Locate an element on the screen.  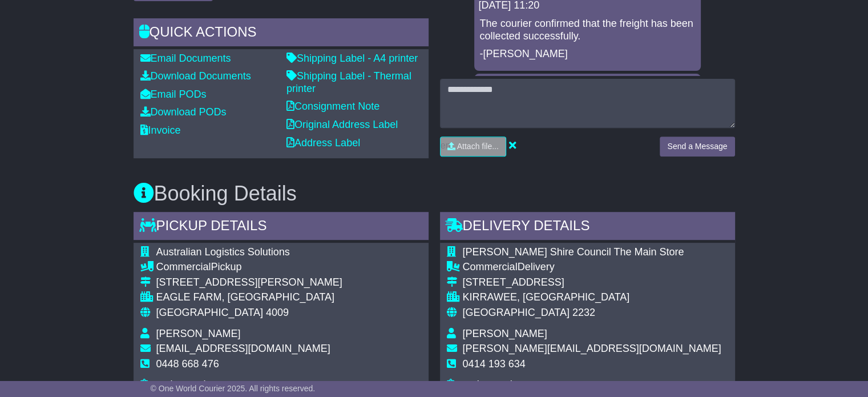
h3: Booking Details is located at coordinates (434, 193).